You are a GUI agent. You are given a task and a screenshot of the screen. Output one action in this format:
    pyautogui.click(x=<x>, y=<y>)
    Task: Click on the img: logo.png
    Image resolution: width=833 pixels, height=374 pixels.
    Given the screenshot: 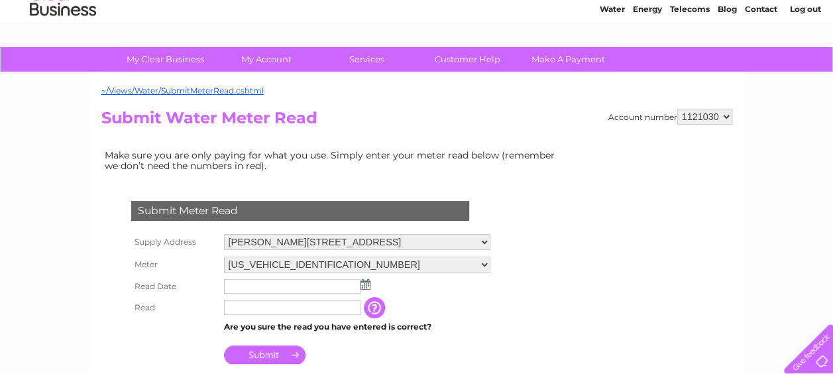 What is the action you would take?
    pyautogui.click(x=63, y=54)
    